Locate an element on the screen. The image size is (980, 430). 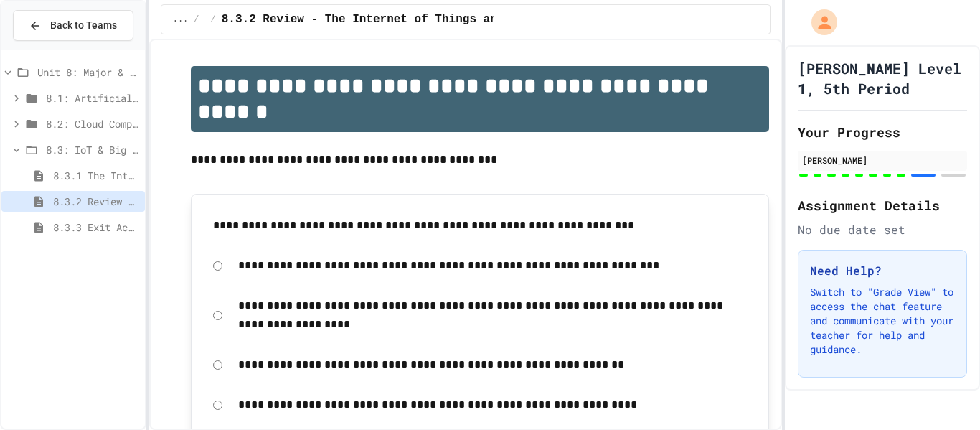
h3: Need Help? is located at coordinates (883, 270).